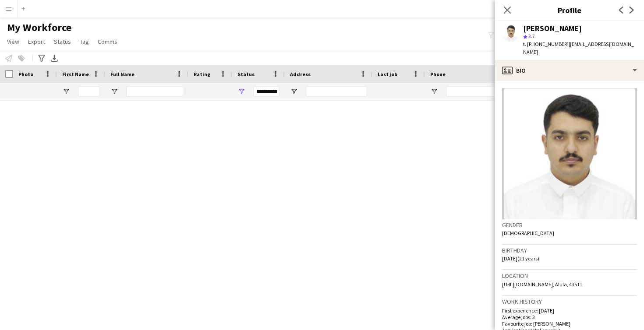  Describe the element at coordinates (570, 70) in the screenshot. I see `div: Bio` at that location.